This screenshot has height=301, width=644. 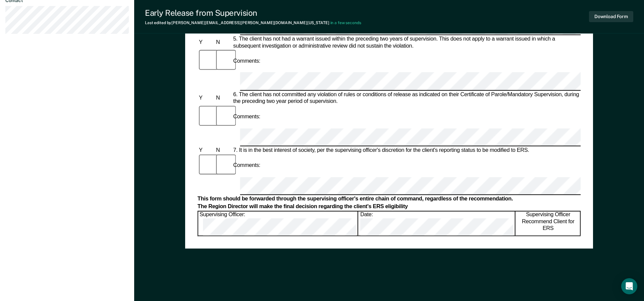 What do you see at coordinates (437, 223) in the screenshot?
I see `div: Date:` at bounding box center [437, 223].